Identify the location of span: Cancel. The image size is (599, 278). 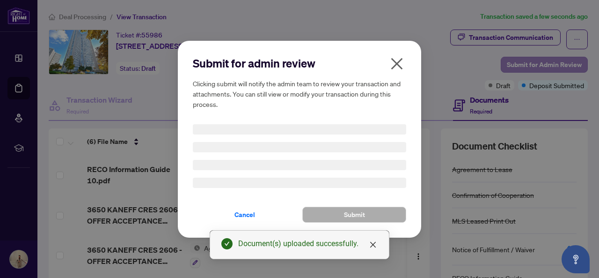
(245, 214).